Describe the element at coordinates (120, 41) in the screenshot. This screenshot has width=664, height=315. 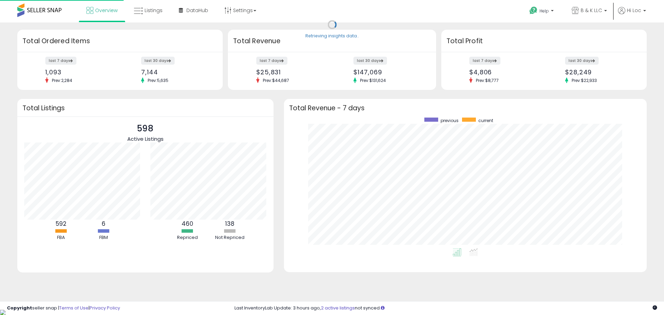
I see `h3: Total Ordered Items` at that location.